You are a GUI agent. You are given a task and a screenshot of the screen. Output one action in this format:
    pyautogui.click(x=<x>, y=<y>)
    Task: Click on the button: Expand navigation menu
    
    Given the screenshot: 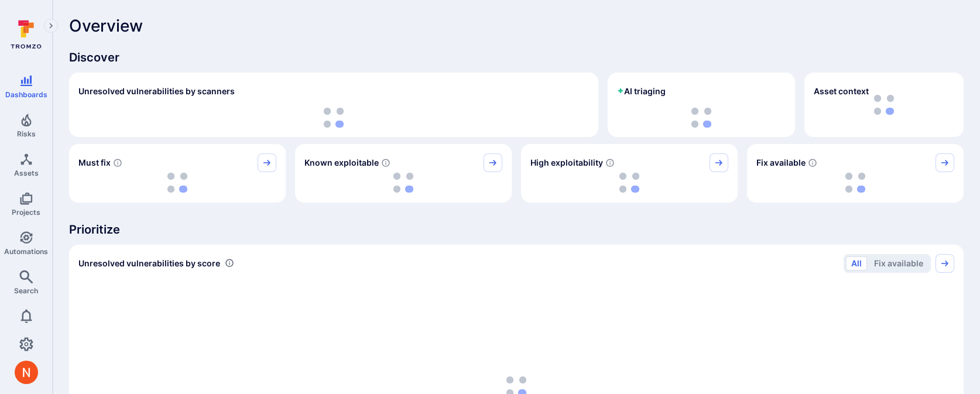 What is the action you would take?
    pyautogui.click(x=51, y=26)
    